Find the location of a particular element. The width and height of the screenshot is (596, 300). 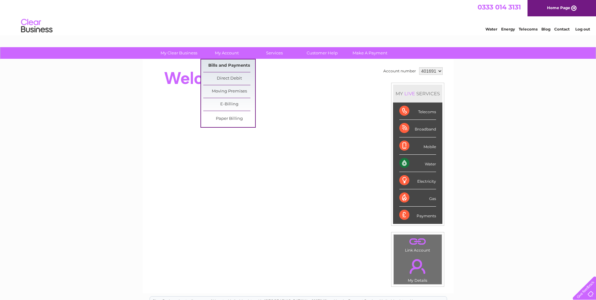

td: Account number is located at coordinates (400, 71).